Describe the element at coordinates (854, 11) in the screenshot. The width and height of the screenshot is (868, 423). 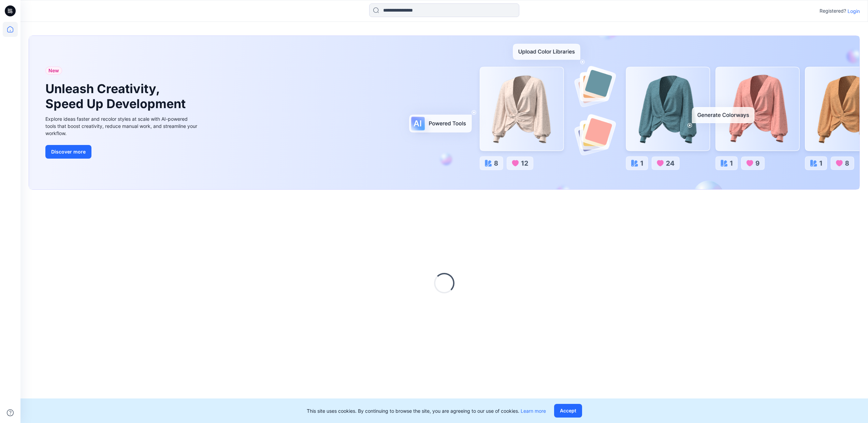
I see `p: Login` at that location.